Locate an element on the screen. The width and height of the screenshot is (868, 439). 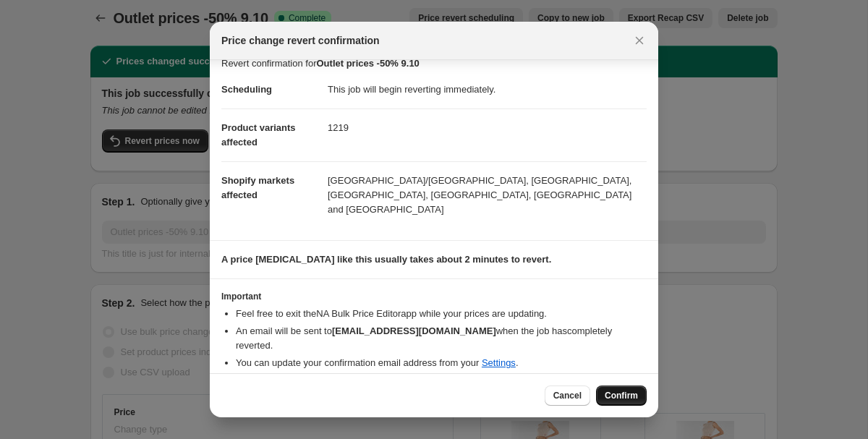
button: Cancel is located at coordinates (567, 396).